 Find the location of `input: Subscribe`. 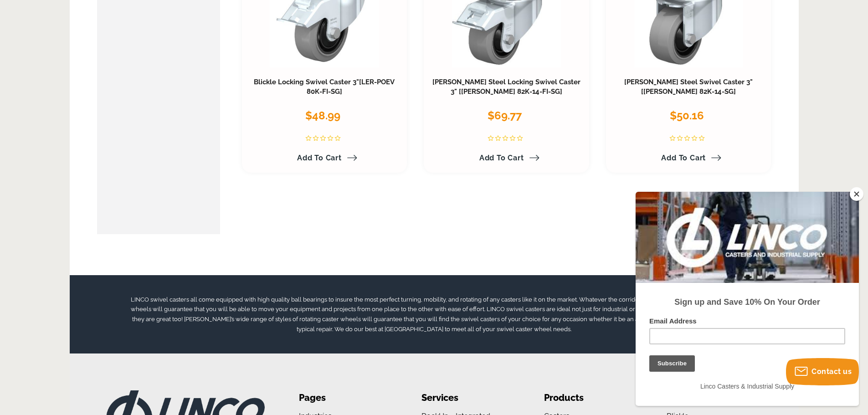

input: Subscribe is located at coordinates (36, 172).